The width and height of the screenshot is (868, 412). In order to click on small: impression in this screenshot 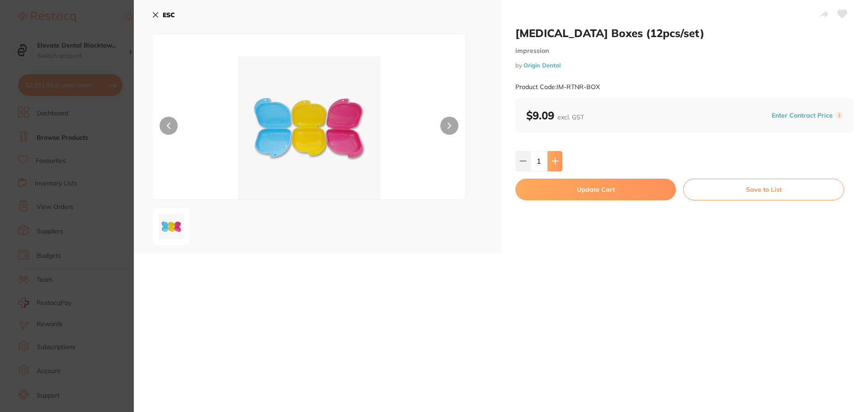, I will do `click(685, 51)`.